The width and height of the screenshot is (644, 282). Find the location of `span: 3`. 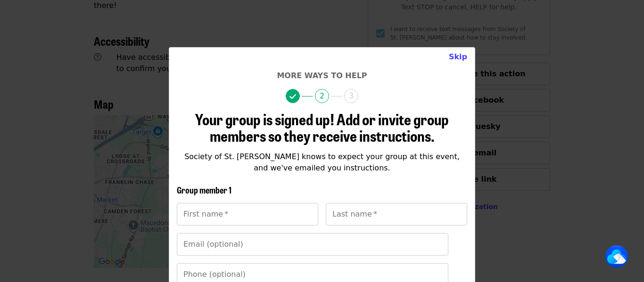

span: 3 is located at coordinates (352, 96).